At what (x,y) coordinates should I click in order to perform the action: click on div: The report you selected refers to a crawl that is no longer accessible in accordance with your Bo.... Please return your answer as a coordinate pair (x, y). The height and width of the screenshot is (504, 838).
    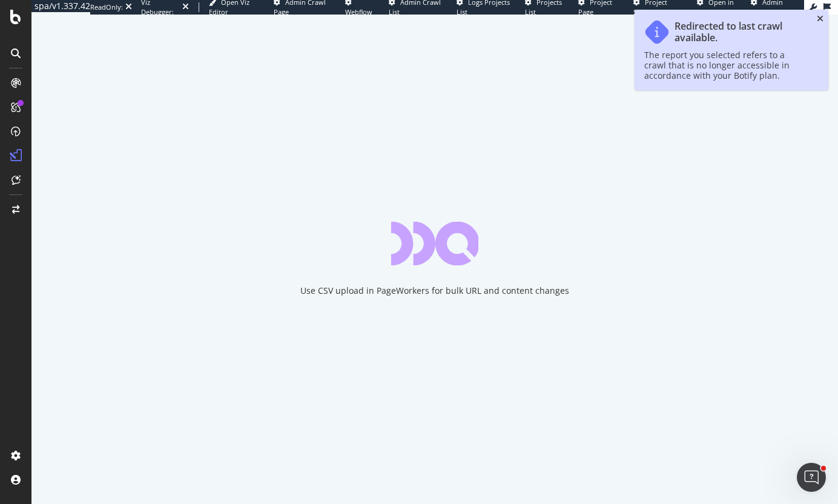
    Looking at the image, I should click on (725, 65).